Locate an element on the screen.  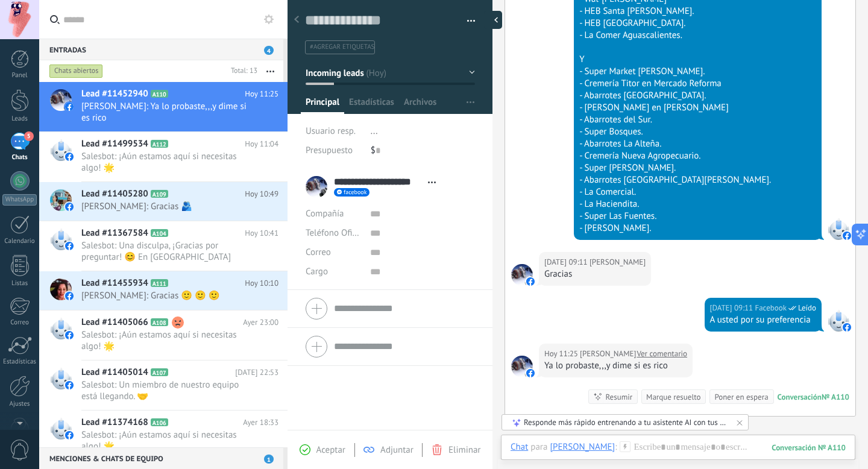
span: Leído is located at coordinates (807, 308).